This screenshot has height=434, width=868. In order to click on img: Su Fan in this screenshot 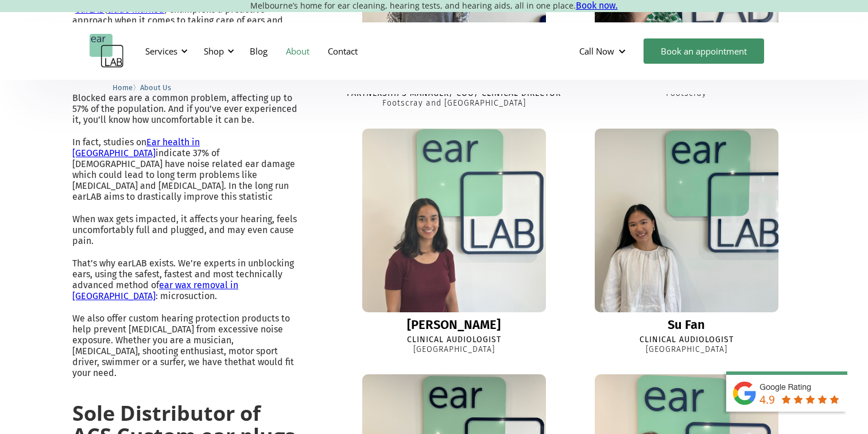, I will do `click(687, 220)`.